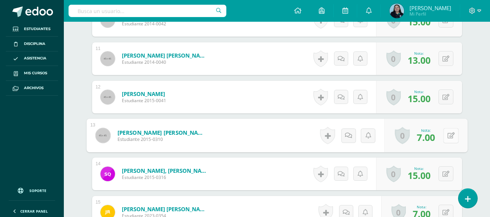 The height and width of the screenshot is (217, 490). Describe the element at coordinates (32, 190) in the screenshot. I see `a: Soporte` at that location.